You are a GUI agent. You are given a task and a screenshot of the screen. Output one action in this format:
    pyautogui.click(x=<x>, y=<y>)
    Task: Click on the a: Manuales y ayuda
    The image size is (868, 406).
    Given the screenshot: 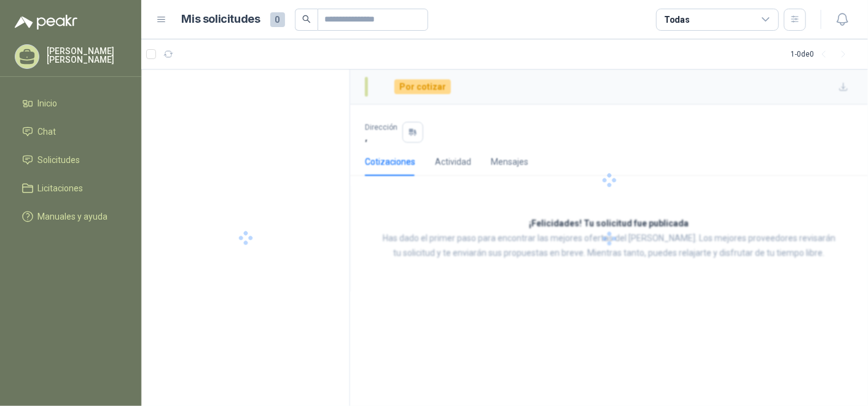 What is the action you would take?
    pyautogui.click(x=71, y=216)
    